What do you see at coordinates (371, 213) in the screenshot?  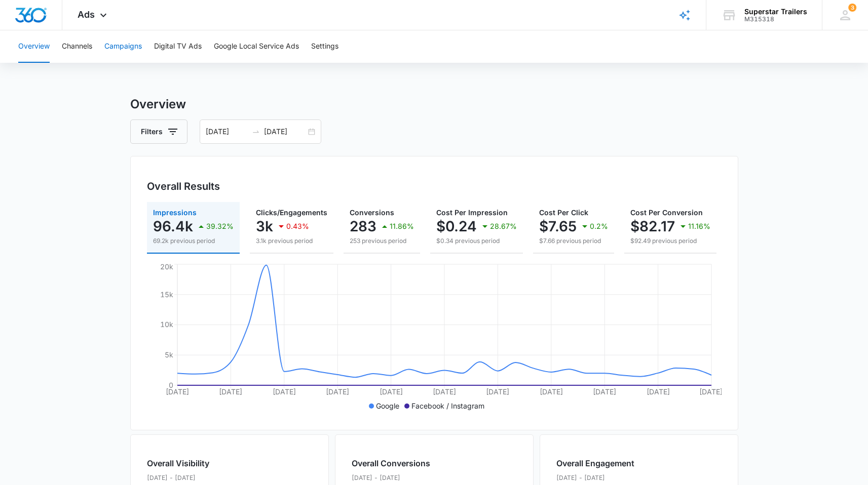 I see `span: Conversions` at bounding box center [371, 213].